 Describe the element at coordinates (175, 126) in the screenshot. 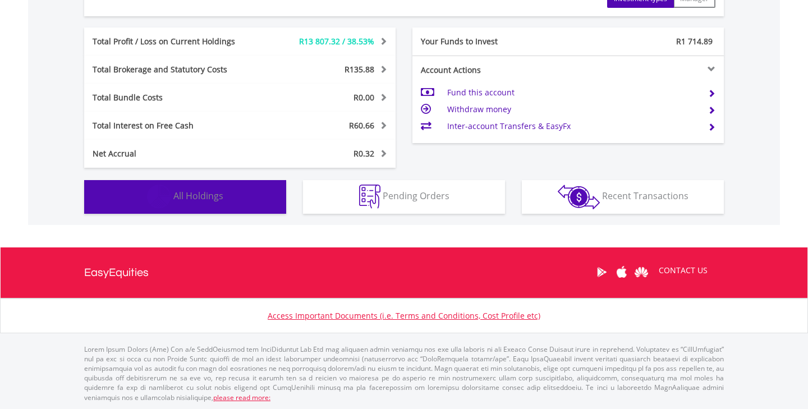

I see `div: Total Interest on Free Cash` at that location.